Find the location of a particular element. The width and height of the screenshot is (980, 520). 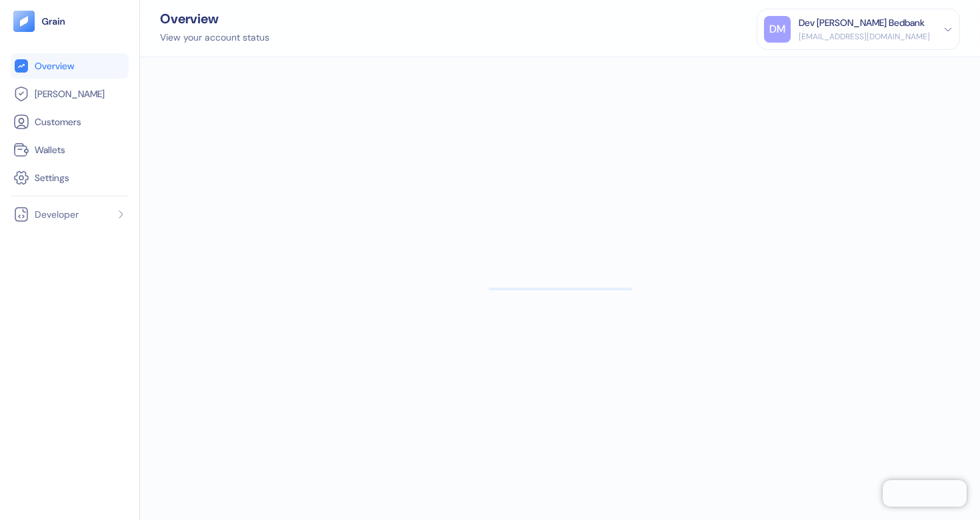

span: Customers is located at coordinates (58, 122).